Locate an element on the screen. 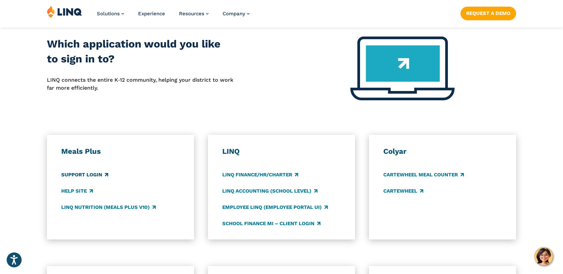 The image size is (563, 274). a: LINQ Finance/HR/Charter is located at coordinates (260, 175).